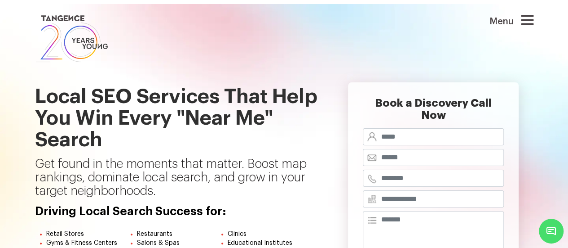 The image size is (568, 248). Describe the element at coordinates (177, 211) in the screenshot. I see `h4: Driving Local Search Success for:` at that location.